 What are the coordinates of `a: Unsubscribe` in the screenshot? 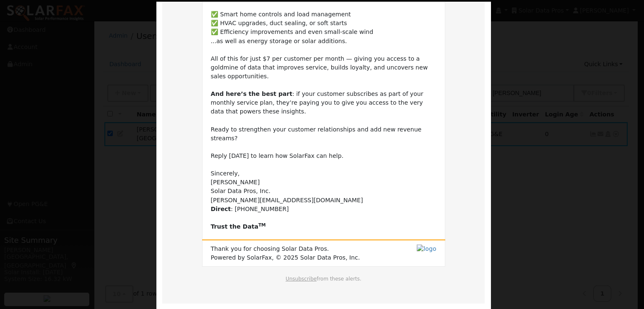 It's located at (301, 279).